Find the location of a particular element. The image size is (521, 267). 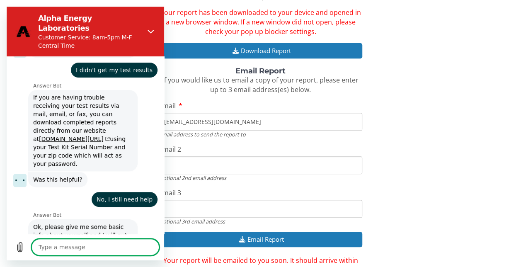

span: No, I still need help is located at coordinates (118, 193).